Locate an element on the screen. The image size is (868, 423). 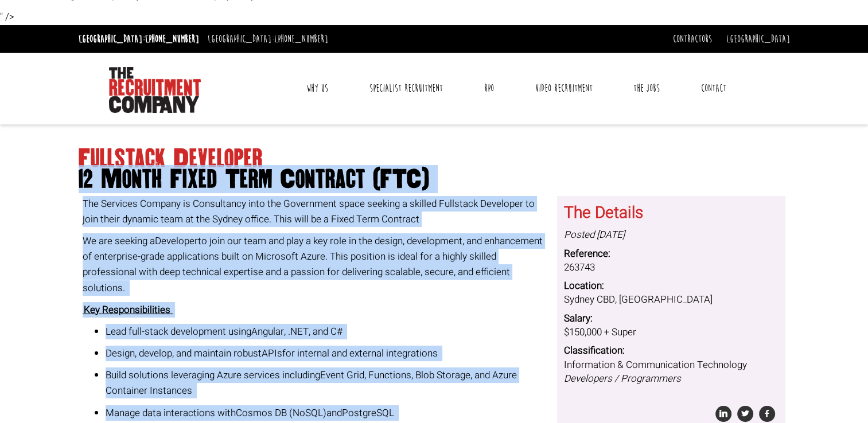
h3: The Details is located at coordinates (671, 213).